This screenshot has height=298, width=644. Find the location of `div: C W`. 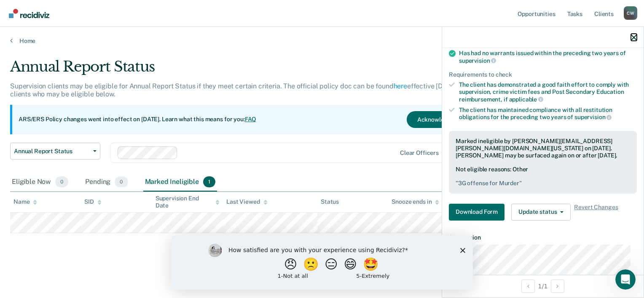

div: C W is located at coordinates (630, 13).